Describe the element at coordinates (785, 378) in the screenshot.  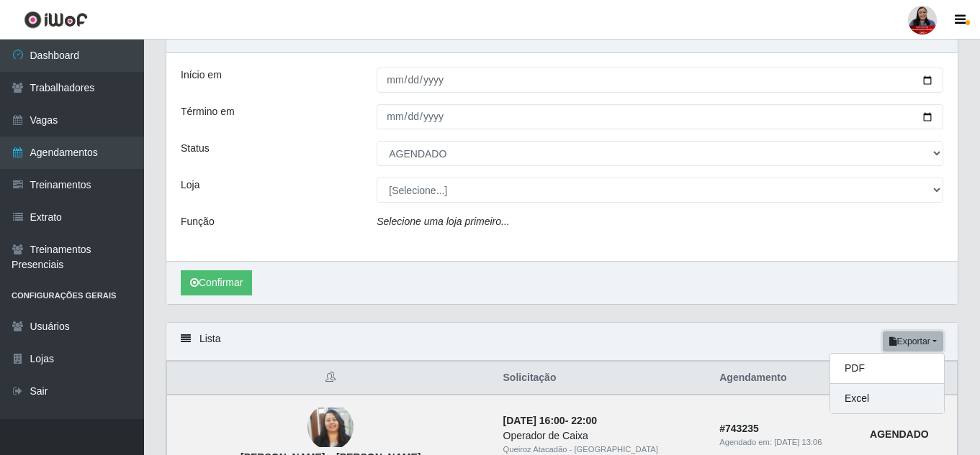
I see `th: Agendamento` at that location.